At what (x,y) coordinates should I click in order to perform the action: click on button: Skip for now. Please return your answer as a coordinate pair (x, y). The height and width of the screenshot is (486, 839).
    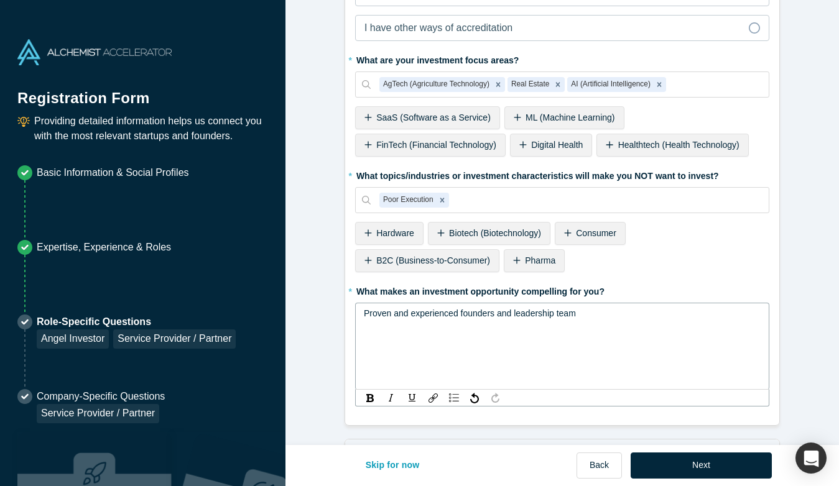
    Looking at the image, I should click on (392, 466).